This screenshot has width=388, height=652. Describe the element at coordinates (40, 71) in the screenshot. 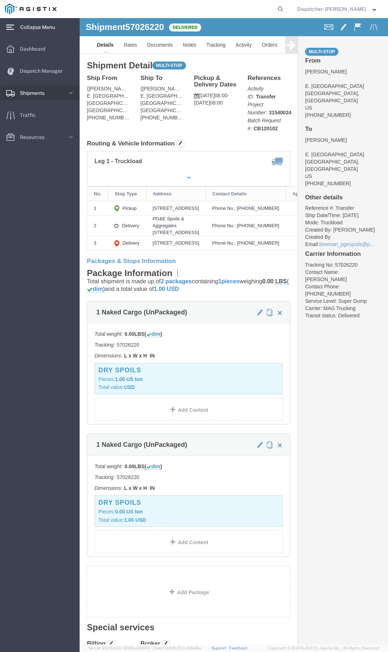

I see `a: Dispatch Manager` at that location.